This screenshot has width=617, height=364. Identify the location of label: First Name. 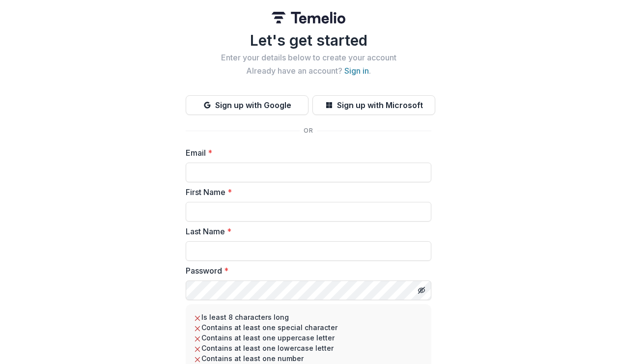
(306, 192).